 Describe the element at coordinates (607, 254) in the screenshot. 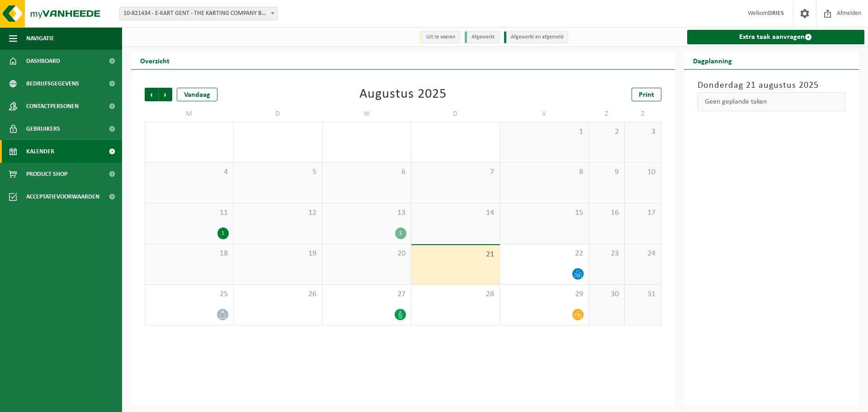

I see `span: 23` at that location.